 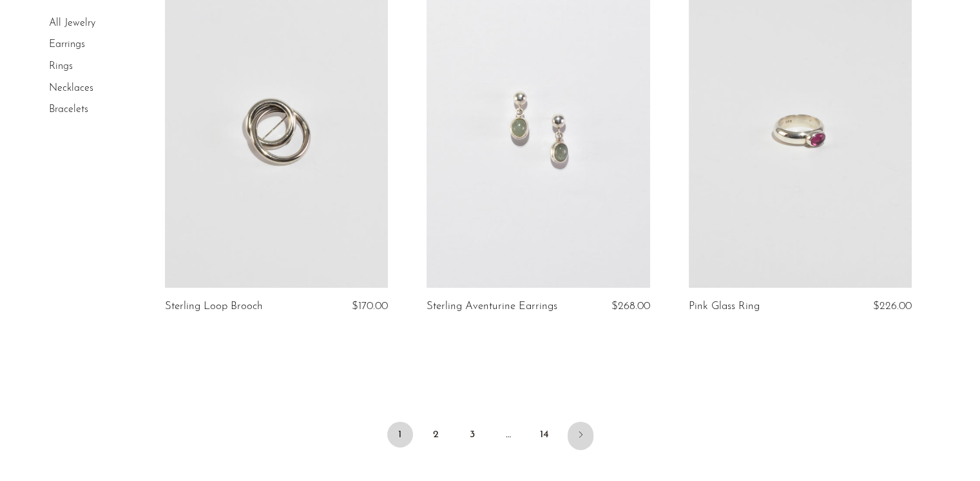 What do you see at coordinates (892, 306) in the screenshot?
I see `span: $226.00` at bounding box center [892, 306].